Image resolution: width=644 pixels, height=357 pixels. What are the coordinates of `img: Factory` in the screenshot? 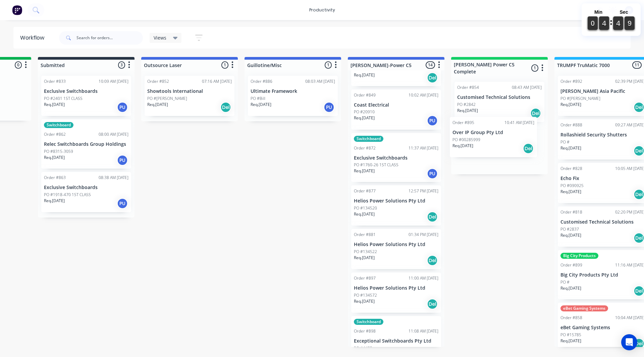 It's located at (17, 10).